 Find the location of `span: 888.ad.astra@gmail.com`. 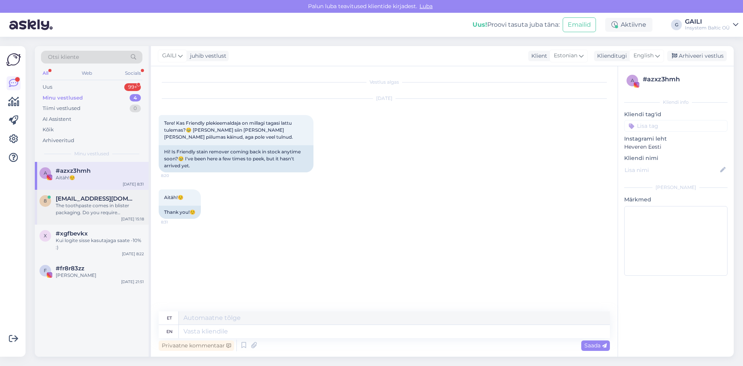

span: 888.ad.astra@gmail.com is located at coordinates (96, 199).